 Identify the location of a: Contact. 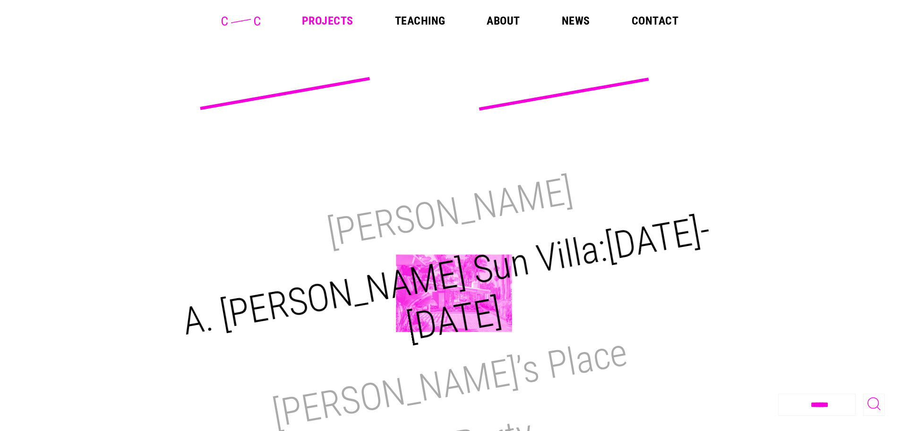
(655, 21).